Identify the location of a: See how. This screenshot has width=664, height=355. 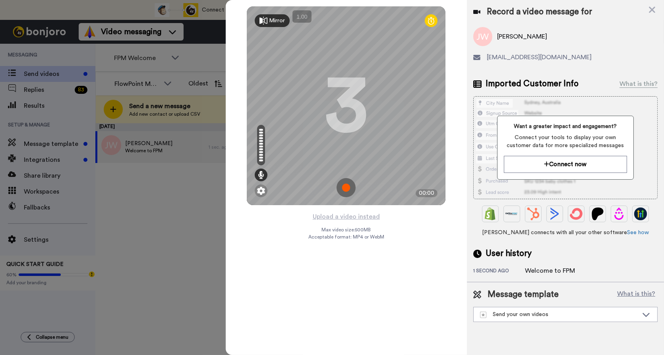
(637, 232).